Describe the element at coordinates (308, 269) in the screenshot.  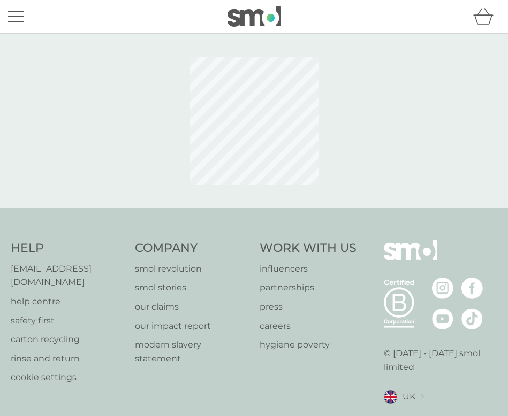
I see `p: influencers` at that location.